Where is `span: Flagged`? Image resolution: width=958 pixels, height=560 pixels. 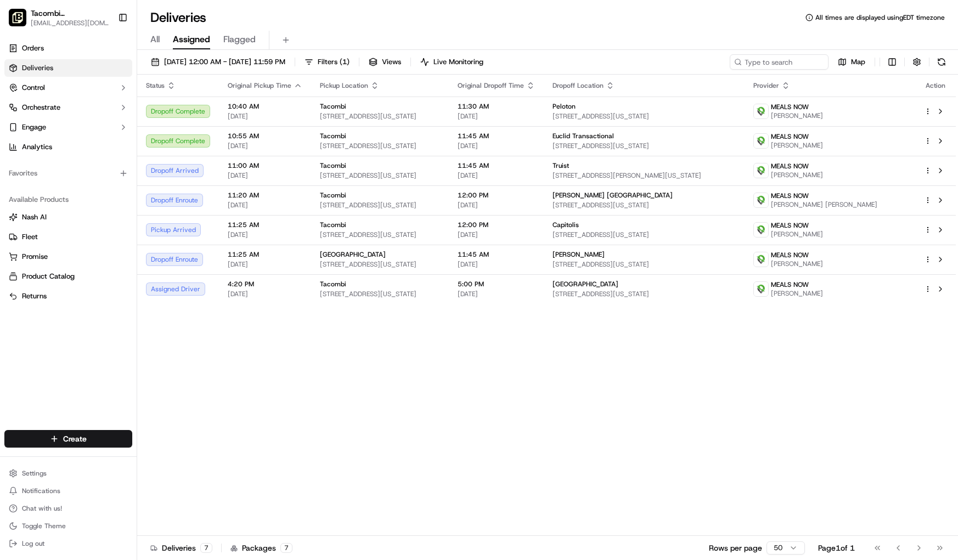 span: Flagged is located at coordinates (239, 39).